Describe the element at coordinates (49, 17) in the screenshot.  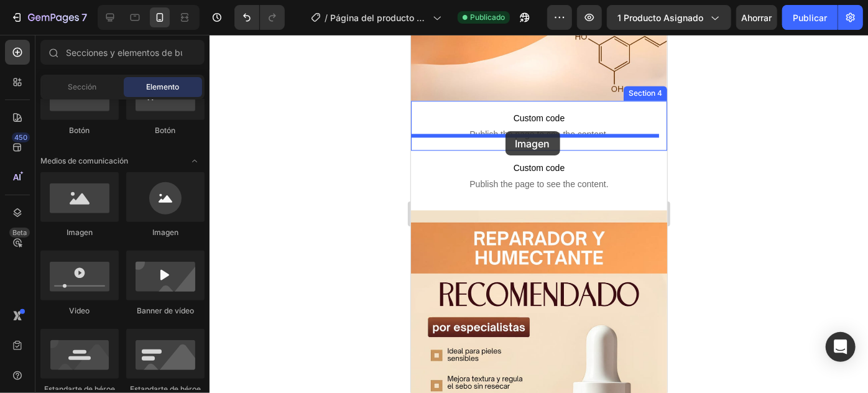
I see `button: 7` at that location.